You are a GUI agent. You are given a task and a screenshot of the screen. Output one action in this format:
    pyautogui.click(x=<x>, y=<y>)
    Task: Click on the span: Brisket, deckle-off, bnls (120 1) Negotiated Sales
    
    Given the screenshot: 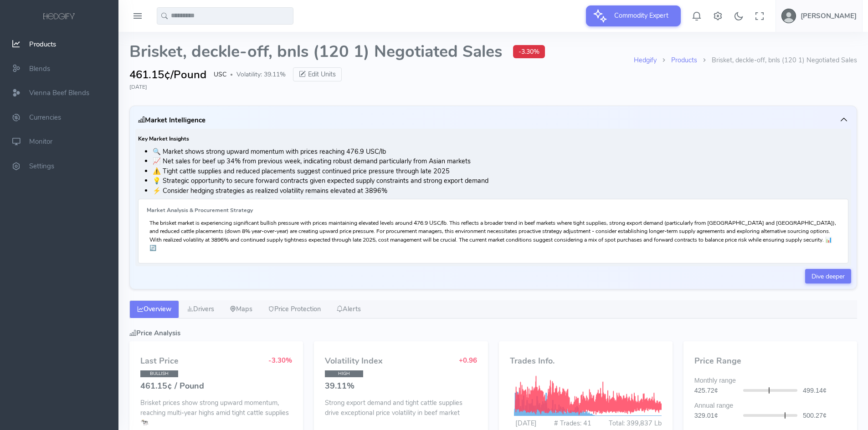 What is the action you would take?
    pyautogui.click(x=316, y=52)
    